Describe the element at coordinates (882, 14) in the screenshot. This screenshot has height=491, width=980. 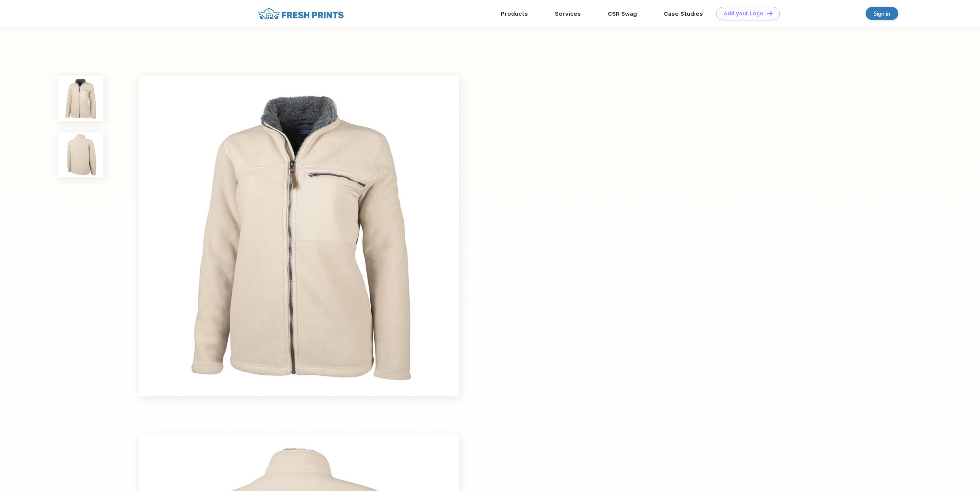
I see `div: Sign in` at that location.